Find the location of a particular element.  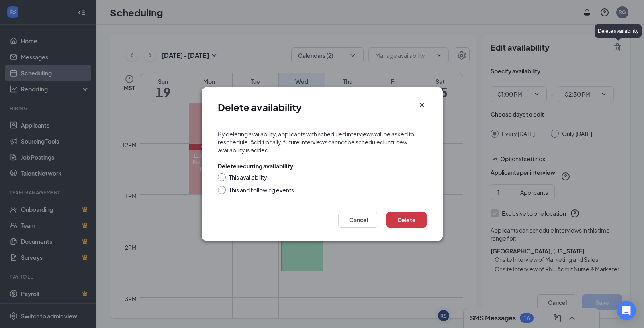

h1: Delete availability is located at coordinates (259, 107).